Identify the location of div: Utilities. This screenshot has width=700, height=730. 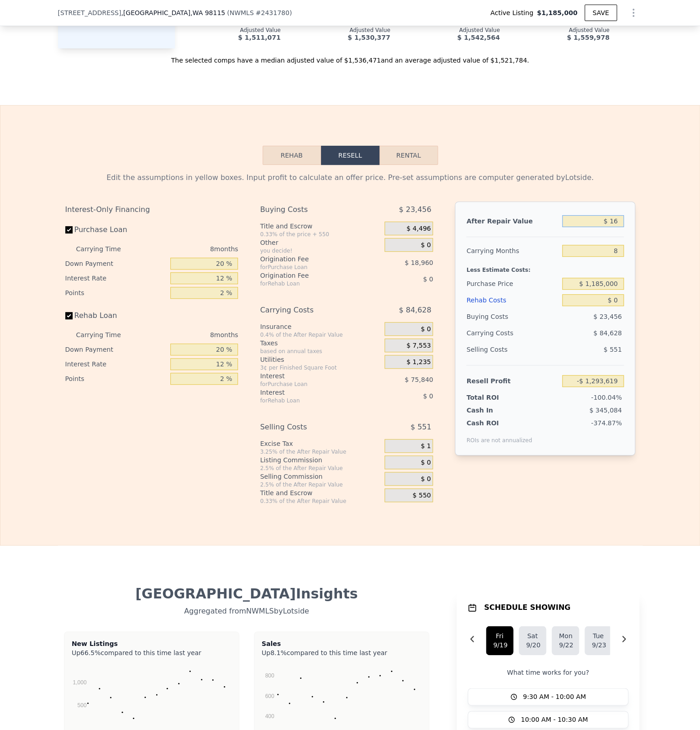
(320, 359).